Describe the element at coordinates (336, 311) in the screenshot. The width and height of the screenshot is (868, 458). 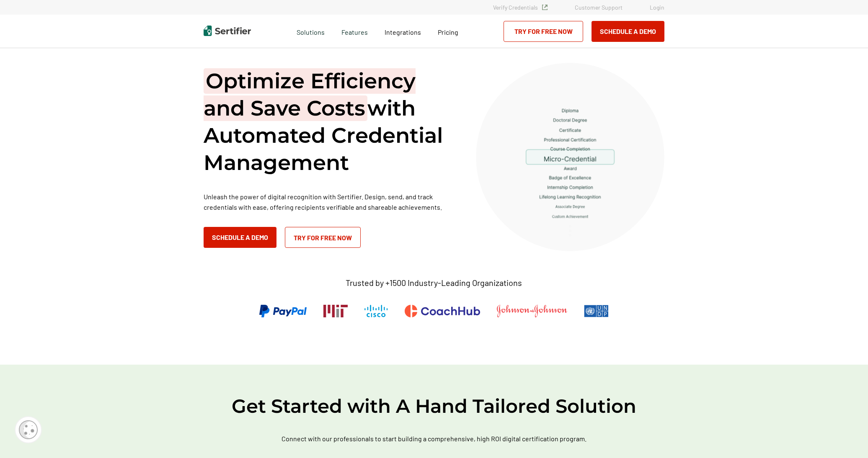
I see `img: Massachusetts Institute of Technology` at that location.